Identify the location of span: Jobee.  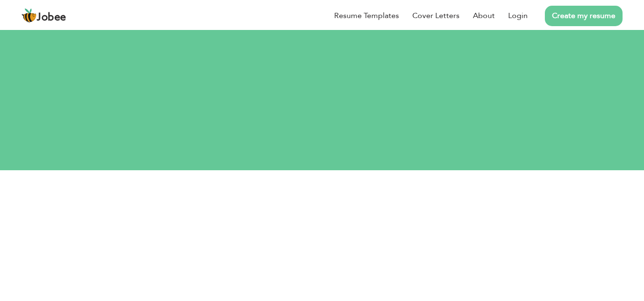
(51, 18).